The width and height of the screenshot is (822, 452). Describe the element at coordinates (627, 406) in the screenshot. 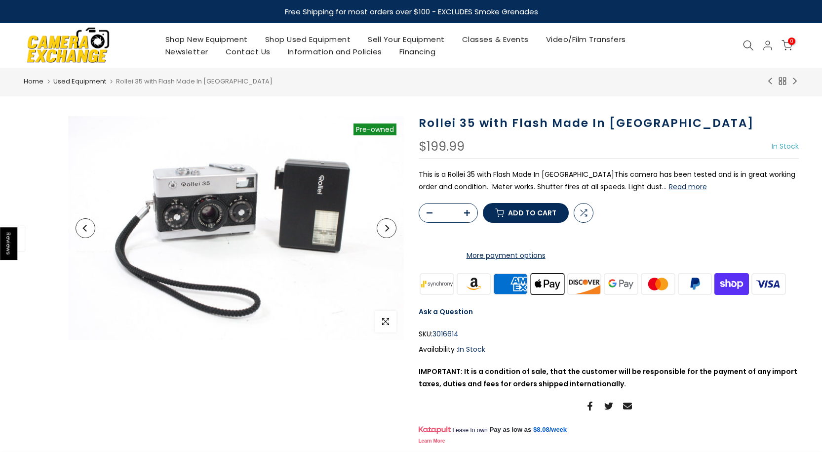

I see `a: Share on Email` at that location.